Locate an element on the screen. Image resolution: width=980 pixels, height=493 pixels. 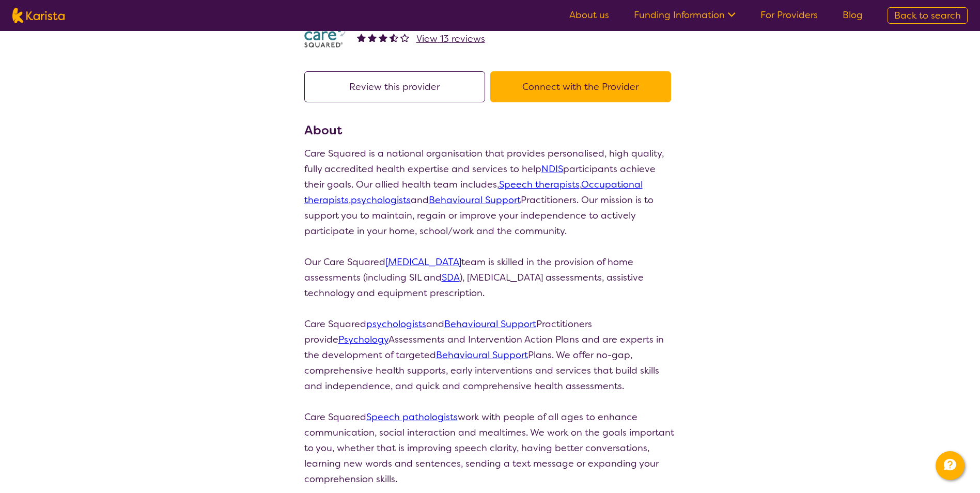
img: halfstar is located at coordinates (394, 37).